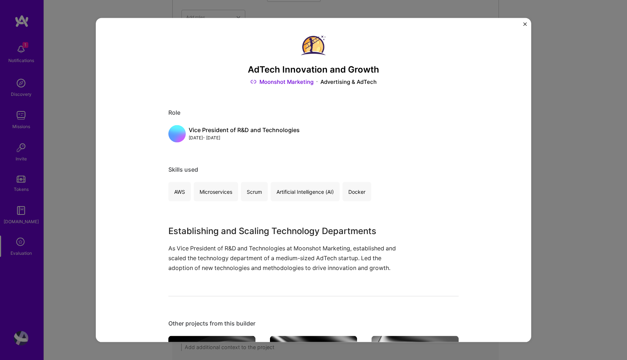 This screenshot has height=360, width=627. Describe the element at coordinates (177, 134) in the screenshot. I see `img: placeholder.5677c315.png` at that location.